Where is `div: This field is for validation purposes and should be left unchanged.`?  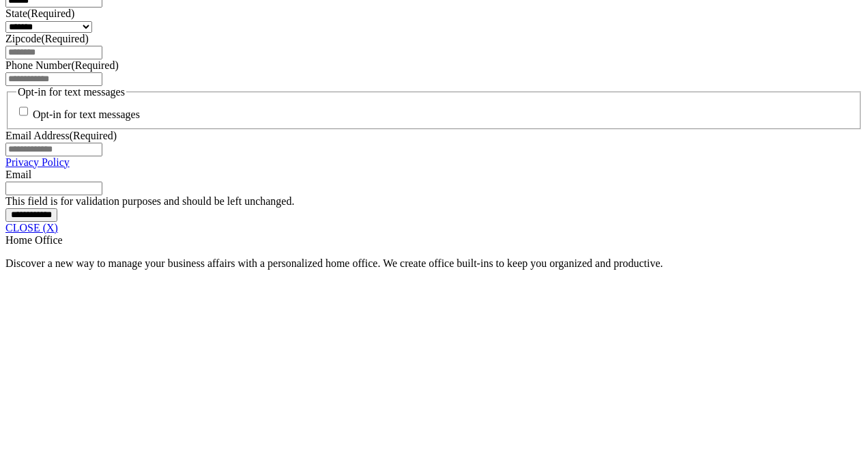 div: This field is for validation purposes and should be left unchanged. is located at coordinates (434, 201).